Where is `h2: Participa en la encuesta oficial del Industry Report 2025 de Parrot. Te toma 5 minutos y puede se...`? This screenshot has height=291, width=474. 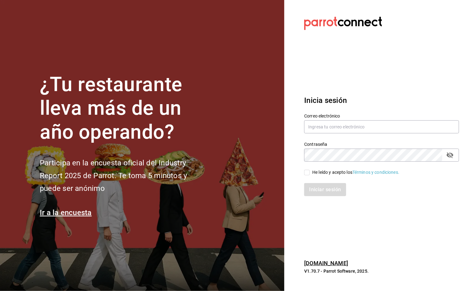 h2: Participa en la encuesta oficial del Industry Report 2025 de Parrot. Te toma 5 minutos y puede se... is located at coordinates (124, 176).